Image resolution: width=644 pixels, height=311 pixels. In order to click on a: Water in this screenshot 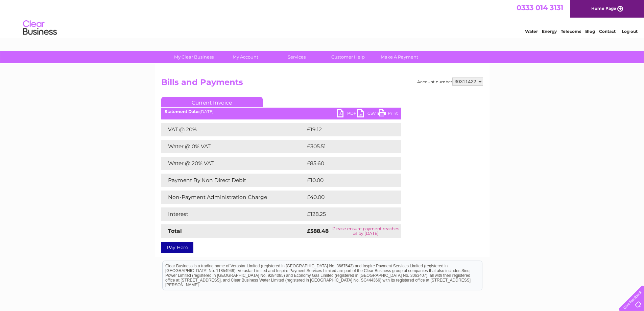, I will do `click(531, 31)`.